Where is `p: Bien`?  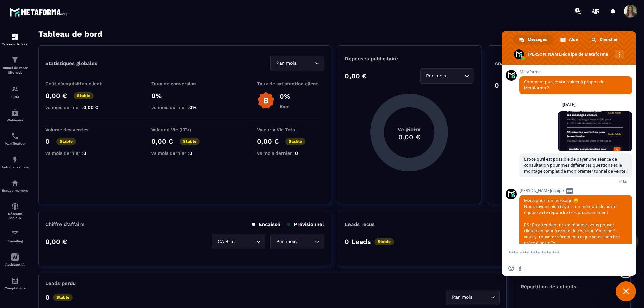 p: Bien is located at coordinates (284, 106).